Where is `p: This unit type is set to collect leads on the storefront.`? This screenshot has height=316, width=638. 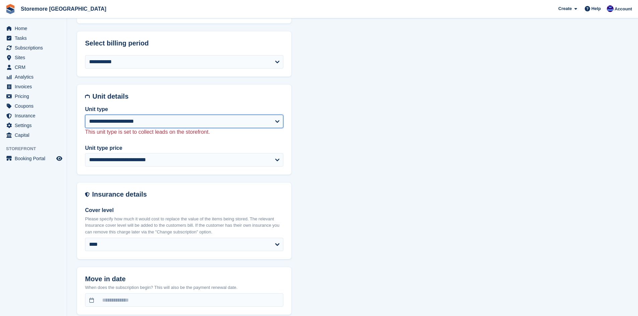 p: This unit type is set to collect leads on the storefront. is located at coordinates (184, 132).